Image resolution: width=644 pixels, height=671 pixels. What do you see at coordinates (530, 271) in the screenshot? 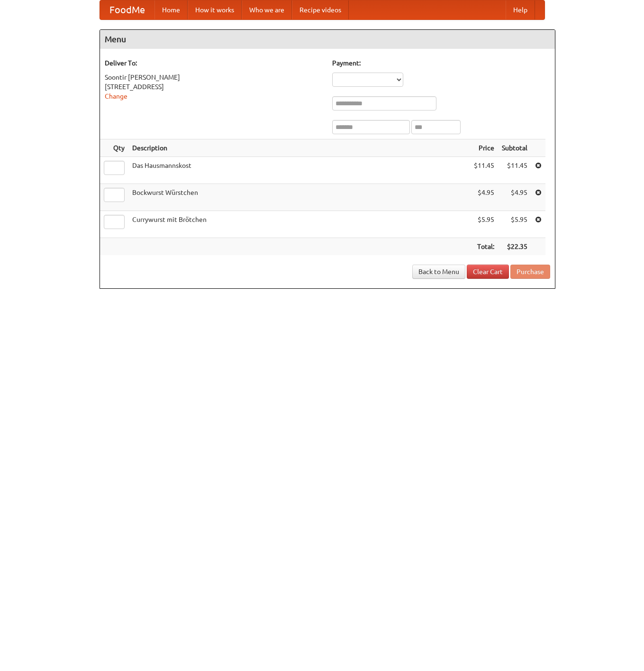
I see `button: Purchase` at bounding box center [530, 271].